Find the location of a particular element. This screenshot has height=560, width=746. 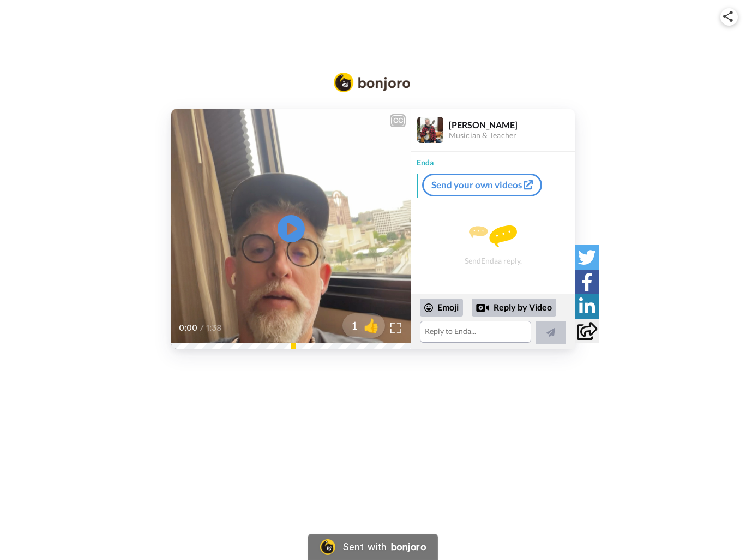

img: ic_share.svg is located at coordinates (728, 17).